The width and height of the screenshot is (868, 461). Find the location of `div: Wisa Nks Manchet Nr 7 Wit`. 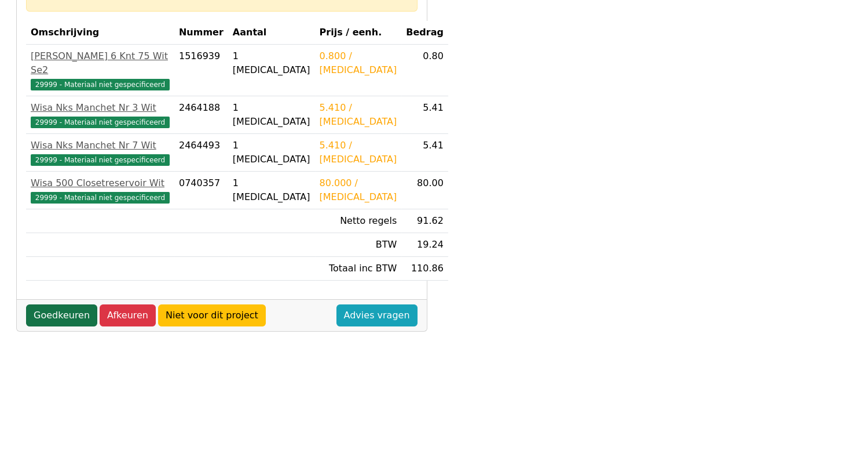

div: Wisa Nks Manchet Nr 7 Wit is located at coordinates (100, 146).